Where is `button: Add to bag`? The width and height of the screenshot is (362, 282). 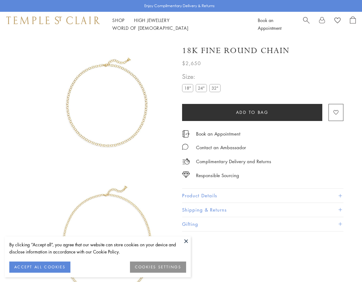
button: Add to bag is located at coordinates (252, 112).